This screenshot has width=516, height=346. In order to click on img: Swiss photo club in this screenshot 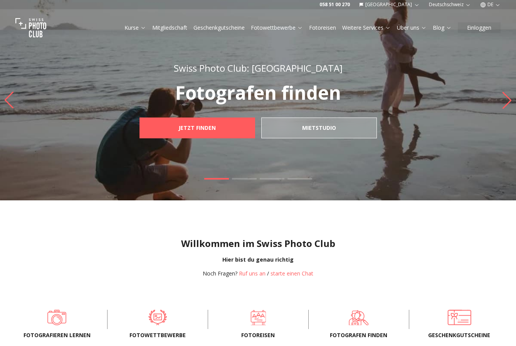, I will do `click(31, 28)`.